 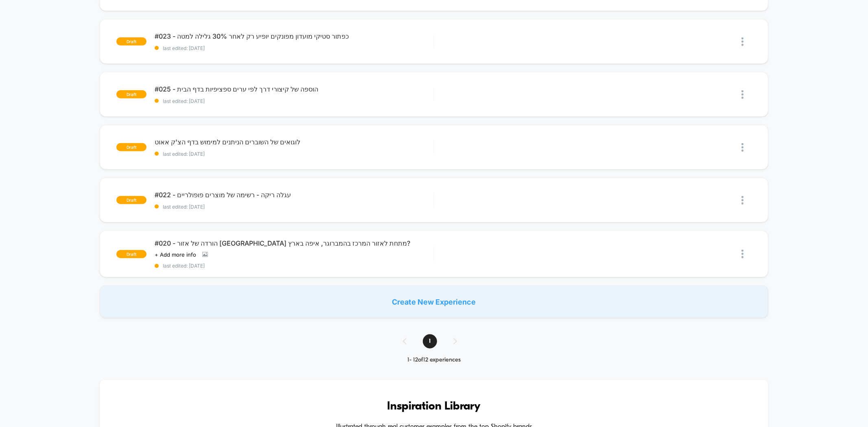 I want to click on div: 1 - 12 of 12 experiences, so click(x=433, y=360).